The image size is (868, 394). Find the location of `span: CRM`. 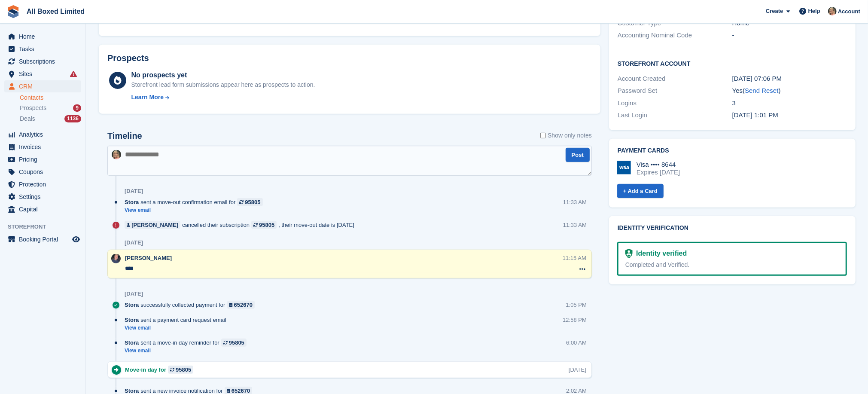

span: CRM is located at coordinates (44, 86).